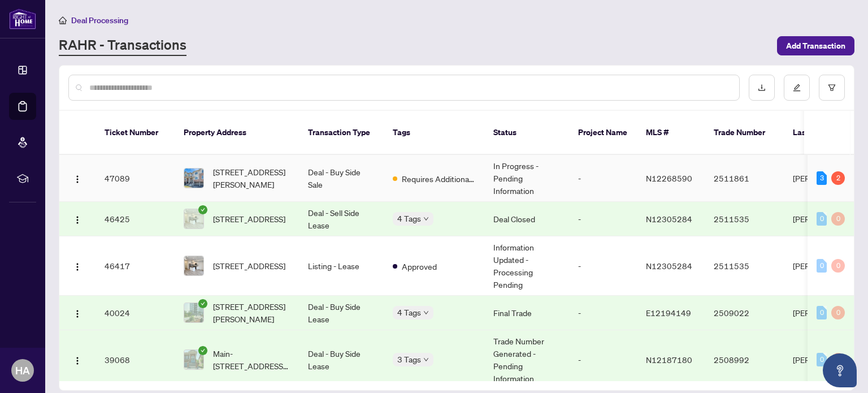 This screenshot has height=393, width=868. What do you see at coordinates (434, 133) in the screenshot?
I see `th: Tags` at bounding box center [434, 133].